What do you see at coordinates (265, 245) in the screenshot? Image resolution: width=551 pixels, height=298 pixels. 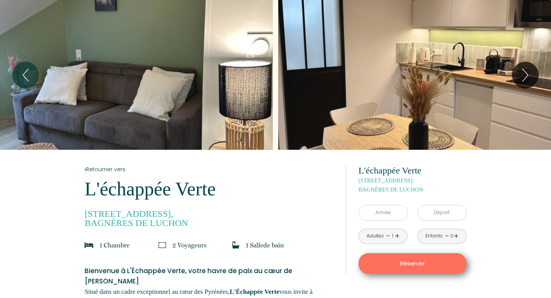 I see `p: 1 Salle de bain` at bounding box center [265, 245].